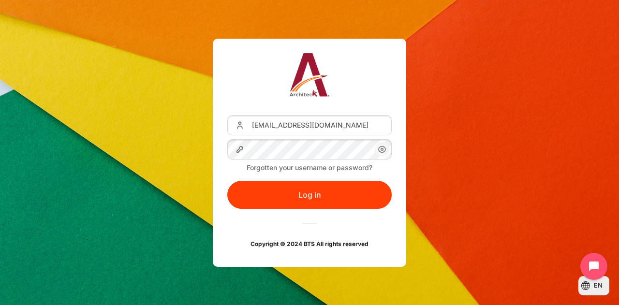 This screenshot has height=305, width=619. What do you see at coordinates (309, 125) in the screenshot?
I see `input: Username or Email Address` at bounding box center [309, 125].